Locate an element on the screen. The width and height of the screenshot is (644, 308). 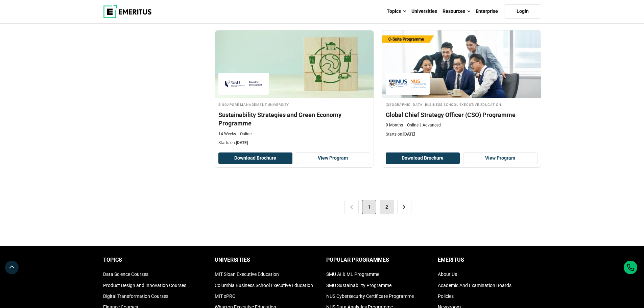
h4: Sustainability Strategies and Green Economy Programme is located at coordinates (294, 119).